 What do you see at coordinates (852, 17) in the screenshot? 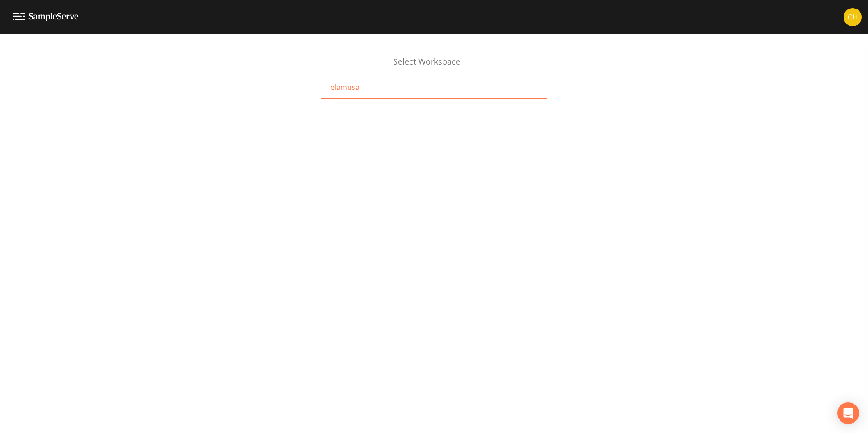
I see `img: d86ae1ecdc4518aa9066df4dc24f587e` at bounding box center [852, 17].